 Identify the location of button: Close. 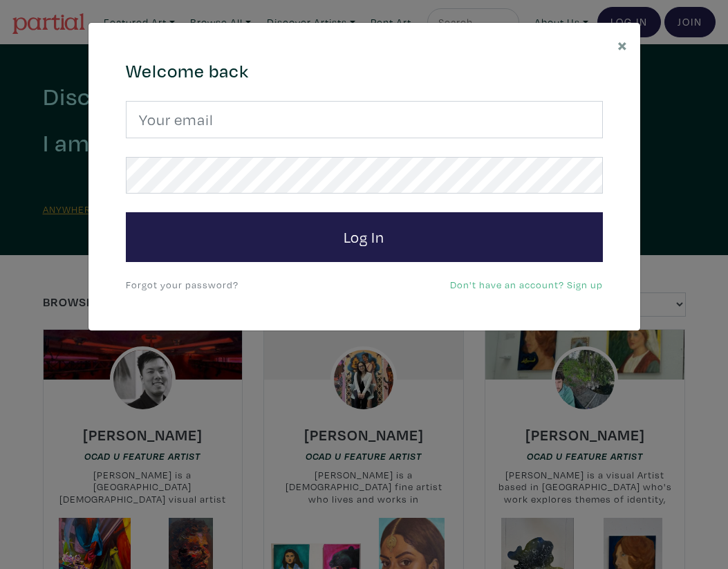
(622, 44).